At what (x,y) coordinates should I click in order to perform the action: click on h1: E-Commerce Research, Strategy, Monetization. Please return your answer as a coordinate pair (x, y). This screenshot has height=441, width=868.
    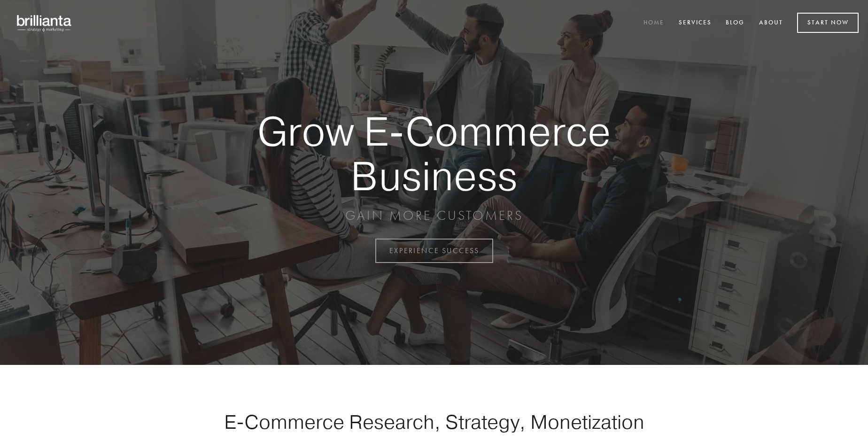
    Looking at the image, I should click on (434, 422).